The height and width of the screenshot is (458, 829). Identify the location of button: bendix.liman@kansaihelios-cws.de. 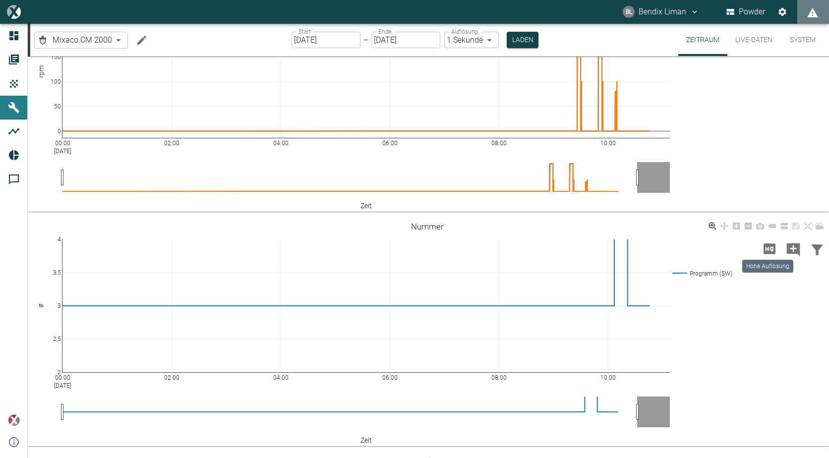
(661, 12).